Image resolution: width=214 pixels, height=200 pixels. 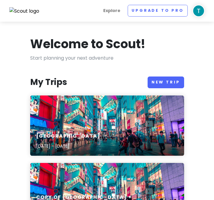 I want to click on a: Upgrade to Pro, so click(x=157, y=11).